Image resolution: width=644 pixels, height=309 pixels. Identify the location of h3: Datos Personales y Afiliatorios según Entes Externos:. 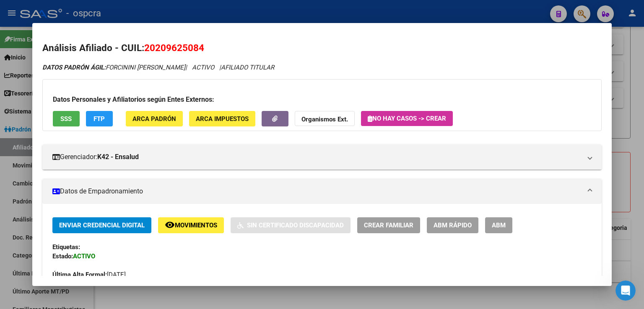
(322, 100).